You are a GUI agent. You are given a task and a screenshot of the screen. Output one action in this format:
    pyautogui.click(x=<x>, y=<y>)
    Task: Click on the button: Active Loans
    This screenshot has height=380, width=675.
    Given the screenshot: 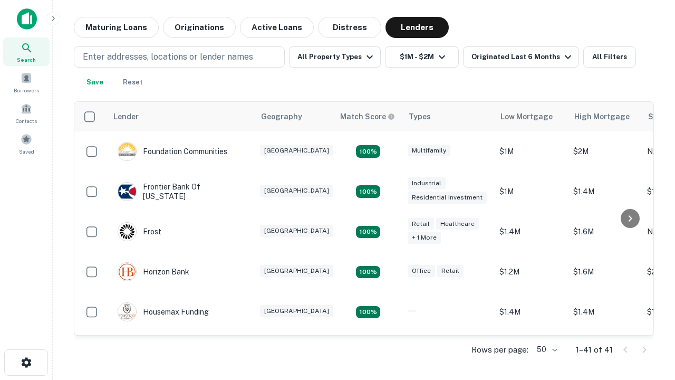 What is the action you would take?
    pyautogui.click(x=277, y=27)
    